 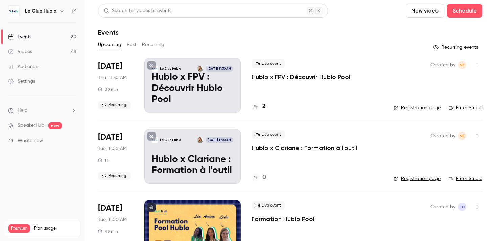 I want to click on span: LD, so click(x=462, y=207).